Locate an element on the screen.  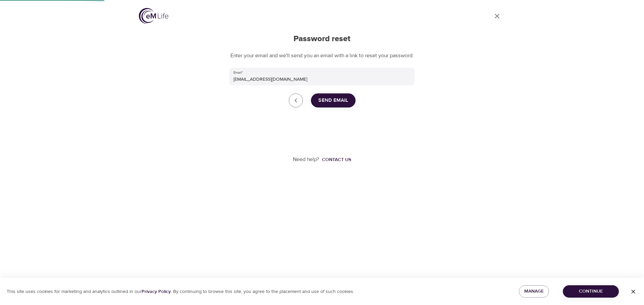
button: Manage is located at coordinates (534, 291).